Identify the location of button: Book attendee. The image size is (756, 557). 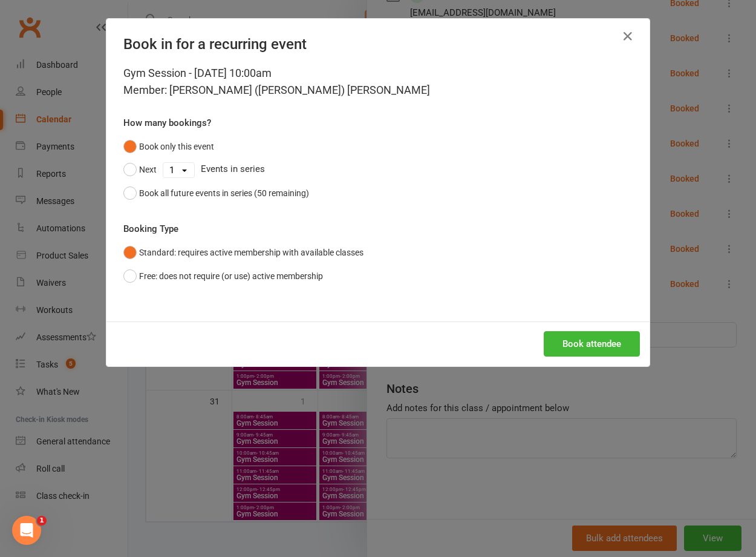
(591, 344).